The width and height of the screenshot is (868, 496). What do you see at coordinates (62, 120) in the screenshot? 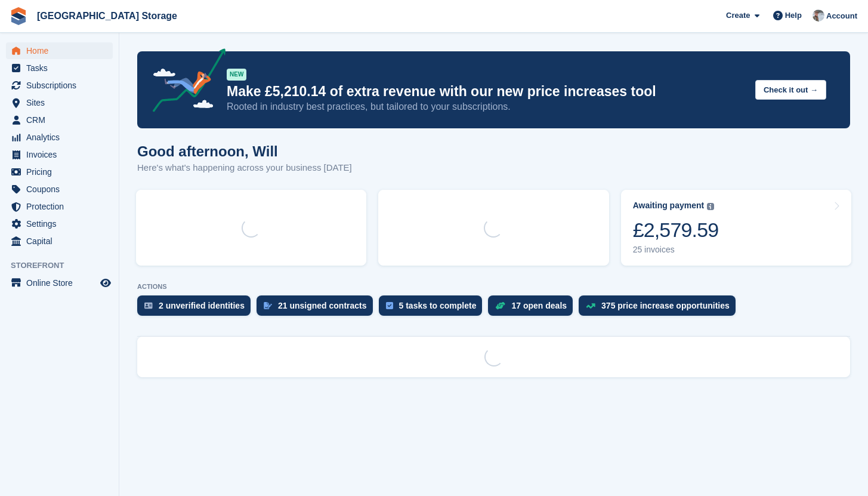
I see `span: CRM` at bounding box center [62, 120].